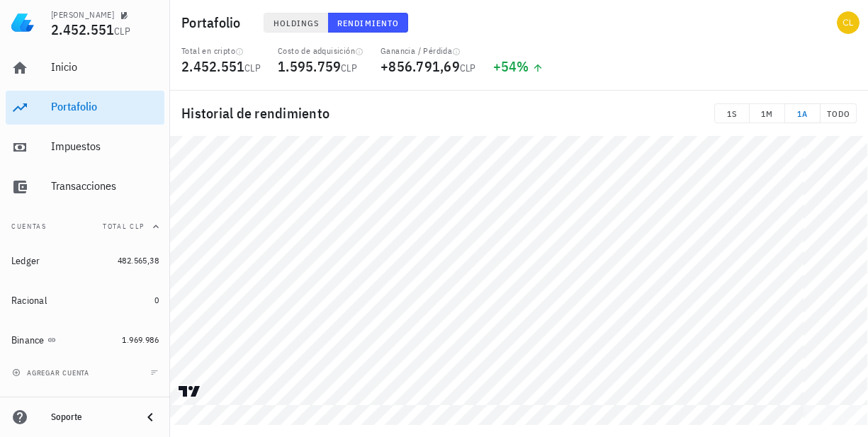 The image size is (868, 437). What do you see at coordinates (105, 106) in the screenshot?
I see `div: Portafolio` at bounding box center [105, 106].